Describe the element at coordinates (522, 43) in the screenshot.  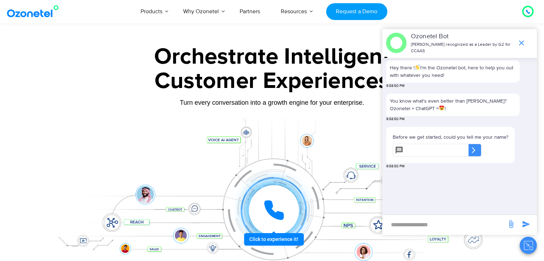
I see `span: end chat or minimize` at that location.